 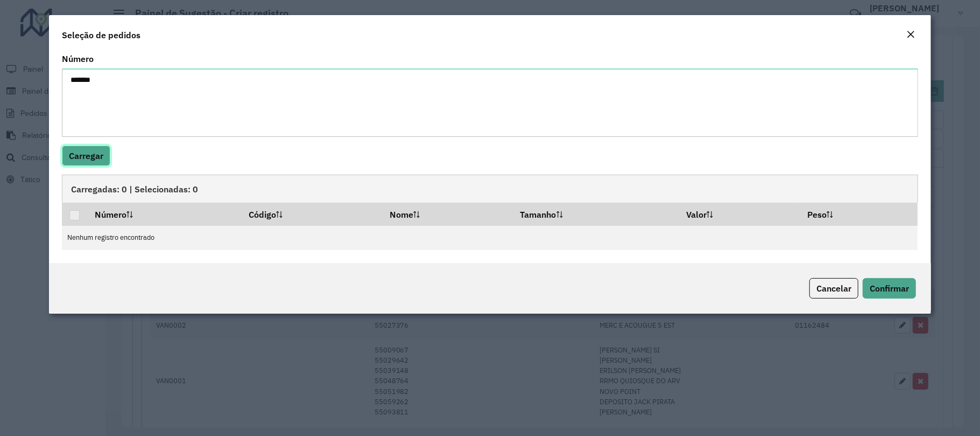 I want to click on button: Close, so click(x=911, y=35).